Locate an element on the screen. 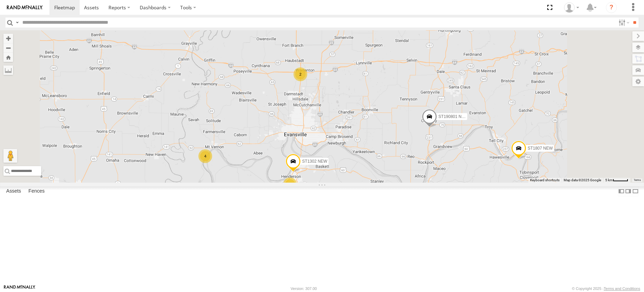  span: ST1302 NEW is located at coordinates (314, 161).